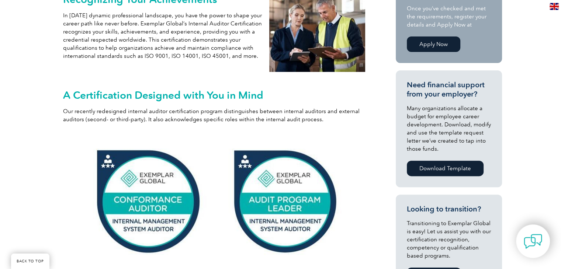  Describe the element at coordinates (214, 115) in the screenshot. I see `p: Our recently redesigned internal auditor certification program distinguishes between internal aud...` at that location.